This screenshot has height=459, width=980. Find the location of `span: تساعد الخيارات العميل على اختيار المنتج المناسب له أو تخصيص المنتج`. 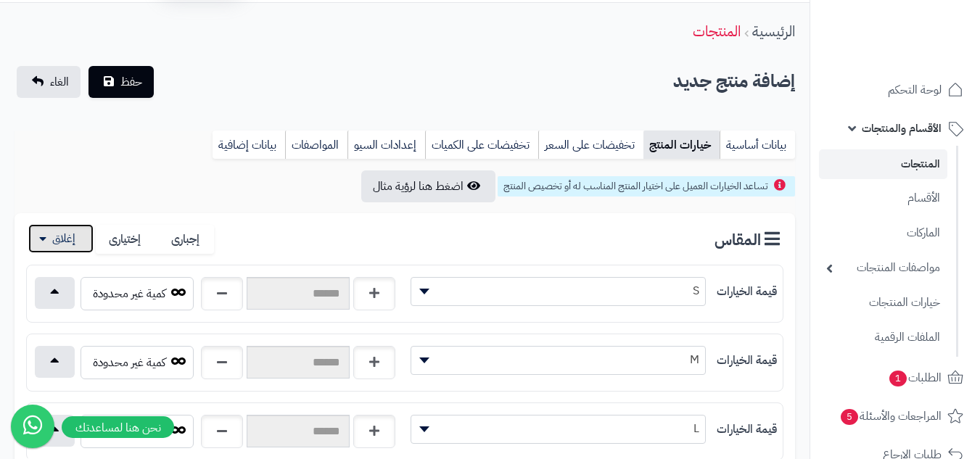

span: تساعد الخيارات العميل على اختيار المنتج المناسب له أو تخصيص المنتج is located at coordinates (636, 186).